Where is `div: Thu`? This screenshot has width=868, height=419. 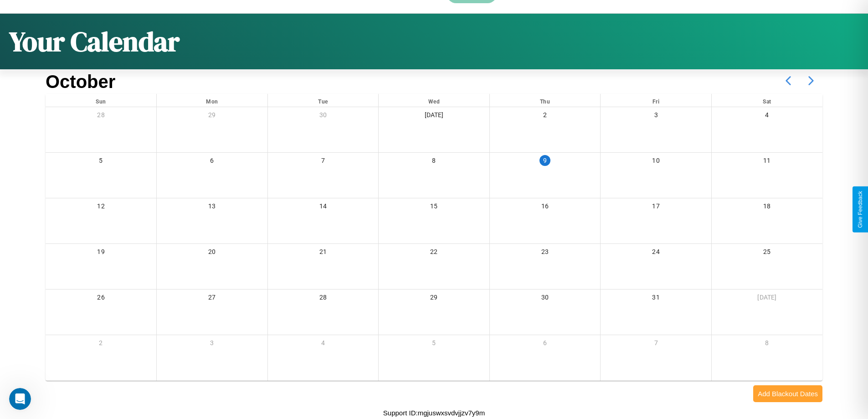 div: Thu is located at coordinates (545, 101).